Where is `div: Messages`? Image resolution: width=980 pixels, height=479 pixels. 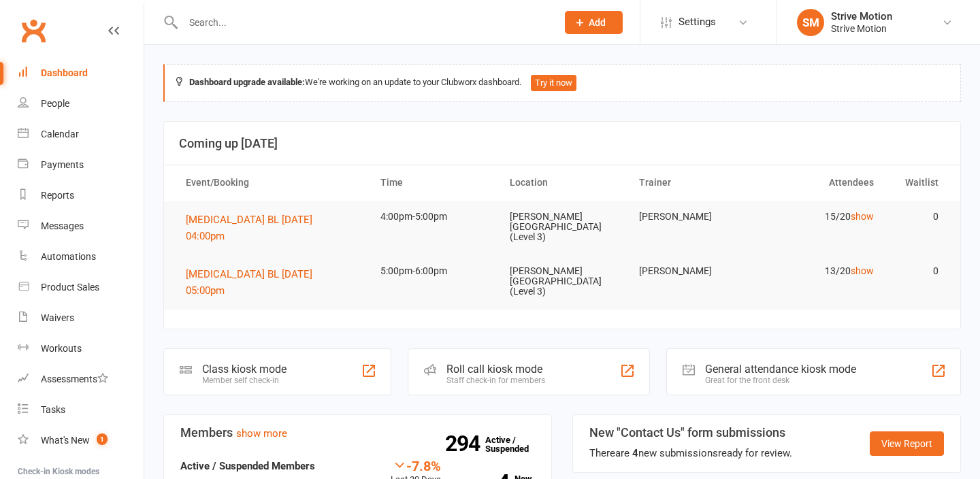
div: Messages is located at coordinates (62, 226).